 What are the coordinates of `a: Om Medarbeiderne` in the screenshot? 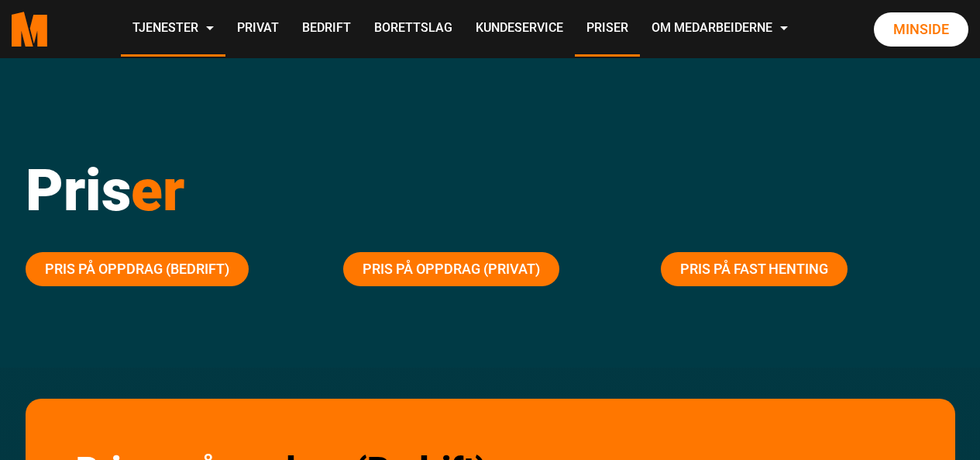 It's located at (720, 29).